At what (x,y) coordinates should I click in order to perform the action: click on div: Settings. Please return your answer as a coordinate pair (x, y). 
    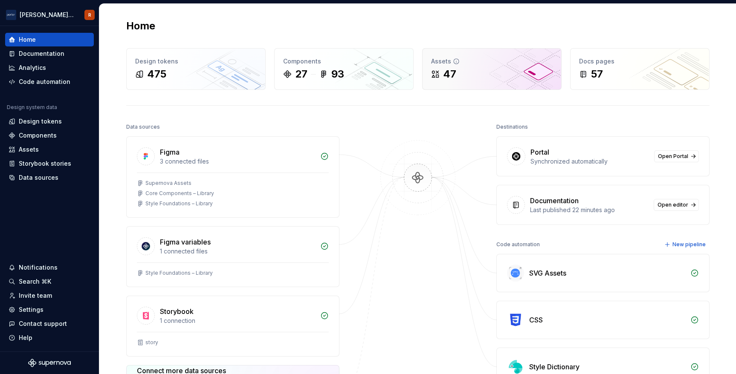
    Looking at the image, I should click on (31, 310).